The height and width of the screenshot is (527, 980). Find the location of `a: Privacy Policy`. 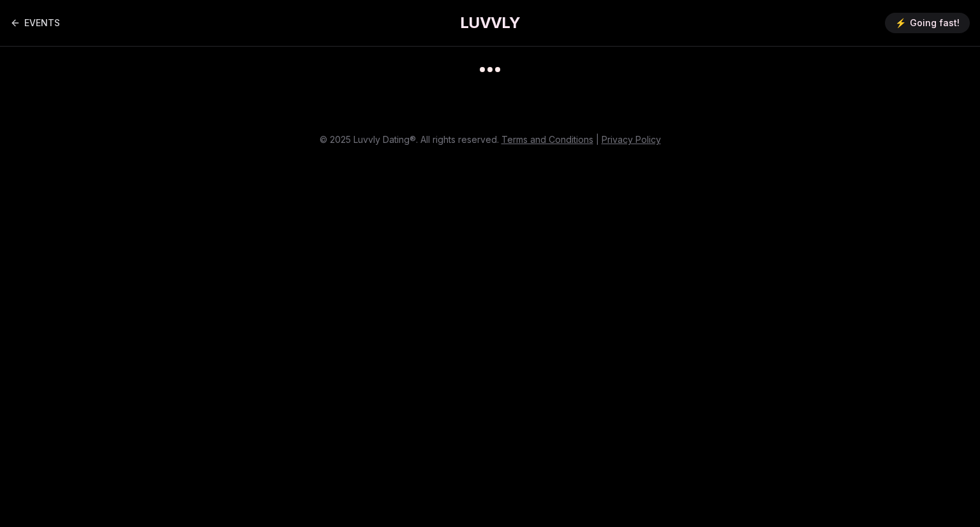

a: Privacy Policy is located at coordinates (631, 139).